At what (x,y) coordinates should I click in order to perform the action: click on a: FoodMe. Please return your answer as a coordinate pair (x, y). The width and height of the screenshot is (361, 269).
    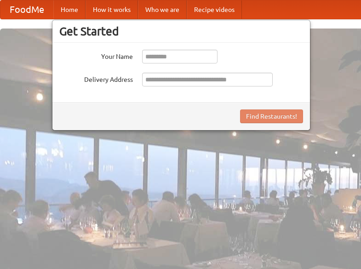
    Looking at the image, I should click on (27, 10).